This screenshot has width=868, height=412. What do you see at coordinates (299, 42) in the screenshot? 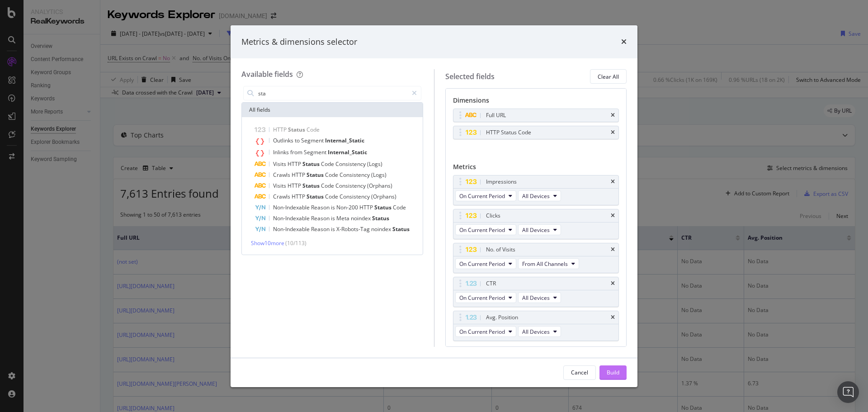
I see `div: Metrics & dimensions selector` at bounding box center [299, 42].